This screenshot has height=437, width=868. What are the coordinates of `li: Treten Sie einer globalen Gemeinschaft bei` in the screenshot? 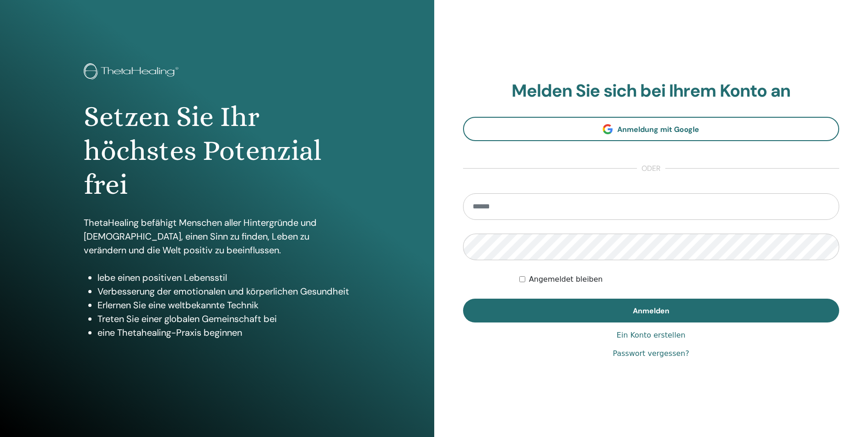 It's located at (223, 319).